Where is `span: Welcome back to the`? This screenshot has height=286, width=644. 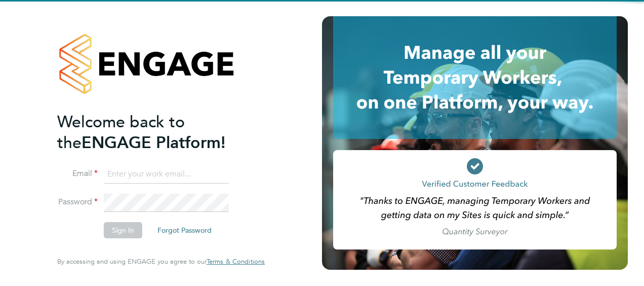 span: Welcome back to the is located at coordinates (121, 132).